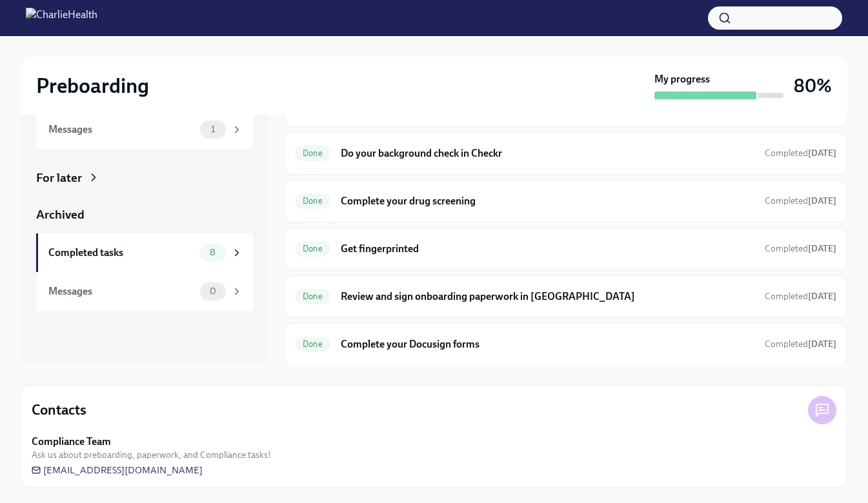 This screenshot has width=868, height=503. What do you see at coordinates (800, 296) in the screenshot?
I see `span: August 30th, 2025 11:29` at bounding box center [800, 296].